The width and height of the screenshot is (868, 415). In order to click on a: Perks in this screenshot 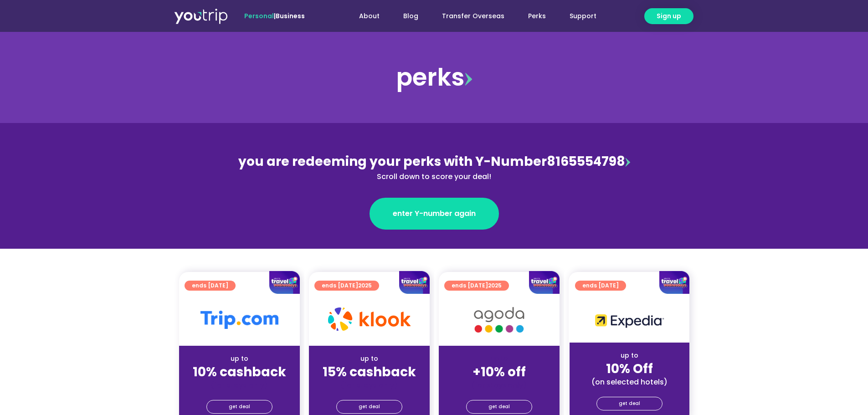, I will do `click(537, 16)`.